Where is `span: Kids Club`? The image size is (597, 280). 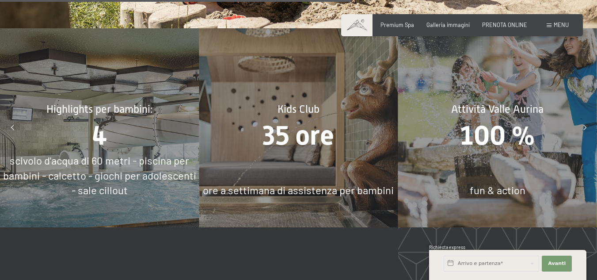
span: Kids Club is located at coordinates (298, 109).